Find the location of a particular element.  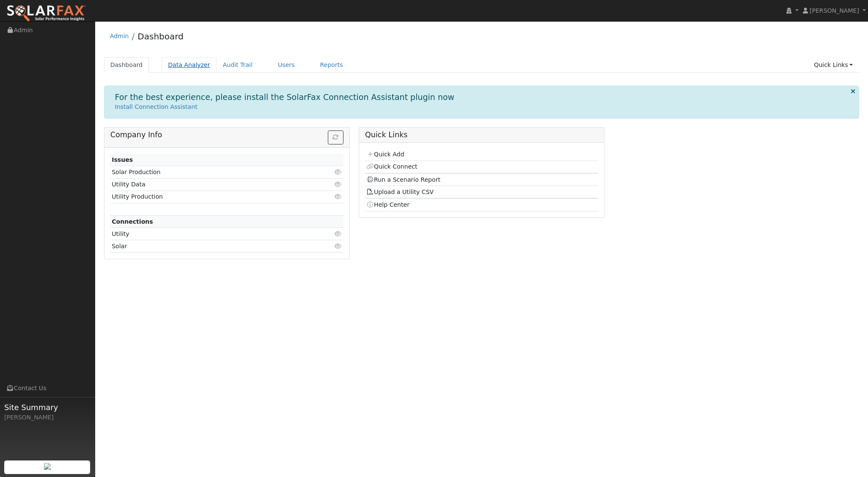

img: retrieve is located at coordinates (47, 466).